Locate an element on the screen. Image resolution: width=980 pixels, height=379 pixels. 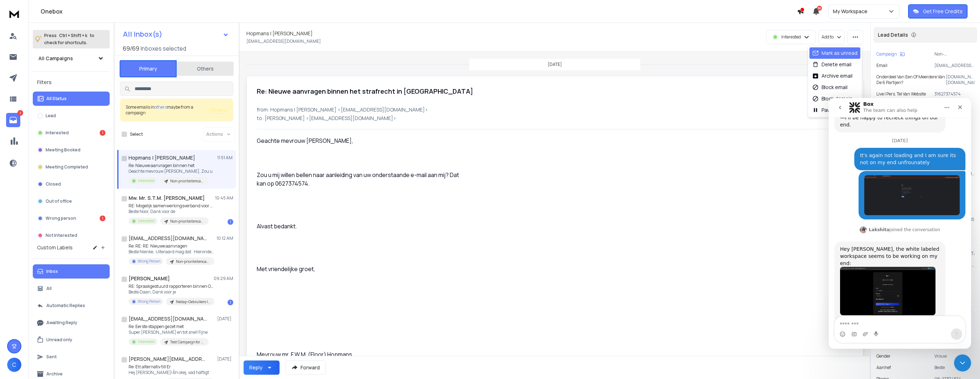
span: others is located at coordinates (161, 107).